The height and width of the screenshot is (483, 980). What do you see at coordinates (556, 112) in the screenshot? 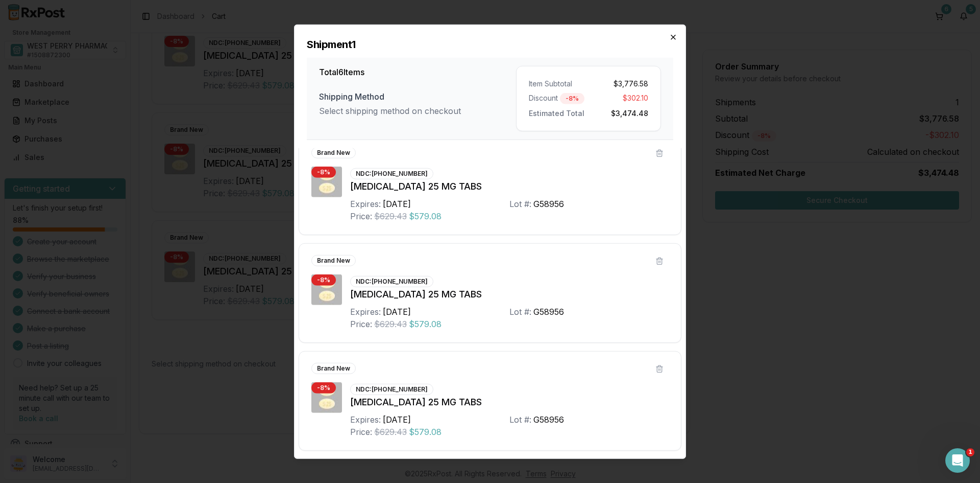
I see `span: Estimated Total` at bounding box center [556, 112].